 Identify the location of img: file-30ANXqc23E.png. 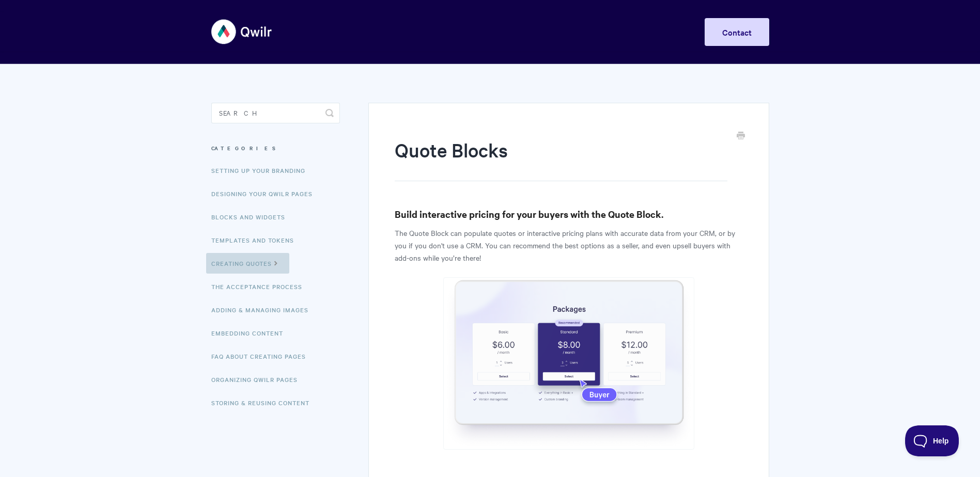
(569, 363).